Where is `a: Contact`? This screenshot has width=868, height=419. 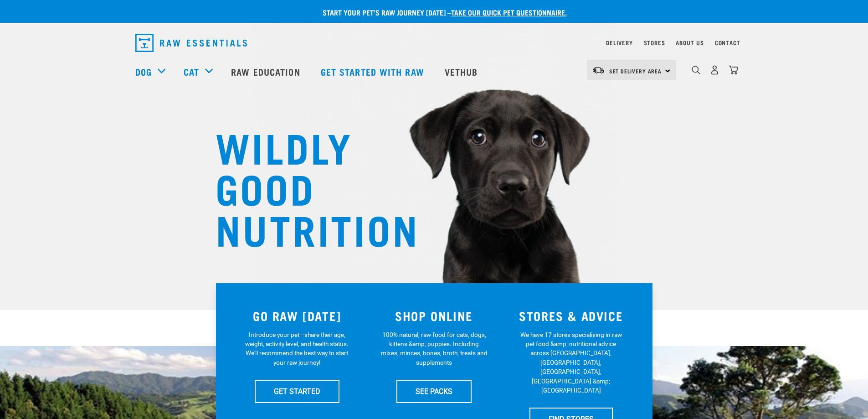
a: Contact is located at coordinates (728, 42).